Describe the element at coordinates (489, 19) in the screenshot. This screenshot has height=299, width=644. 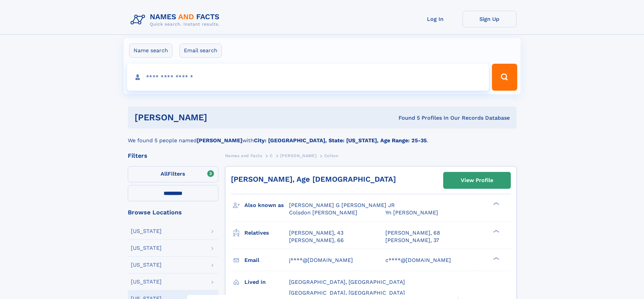
I see `a: Sign Up` at that location.